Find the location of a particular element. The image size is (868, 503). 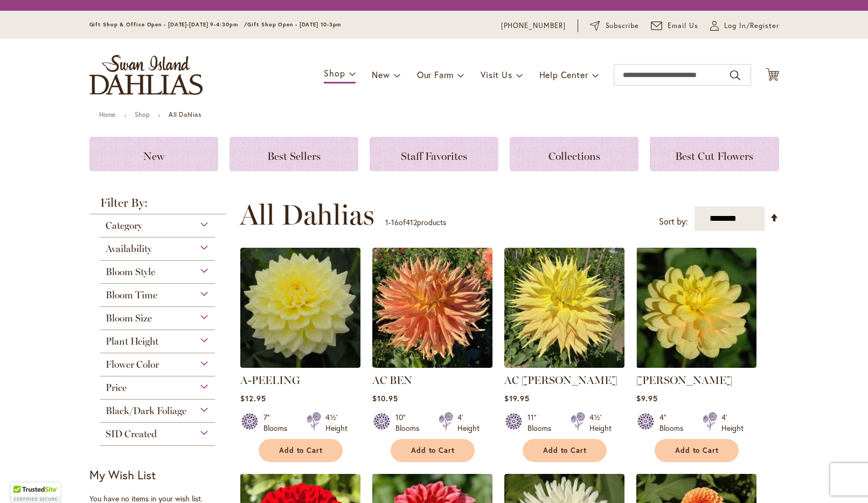

span: Flower Color is located at coordinates (132, 364).